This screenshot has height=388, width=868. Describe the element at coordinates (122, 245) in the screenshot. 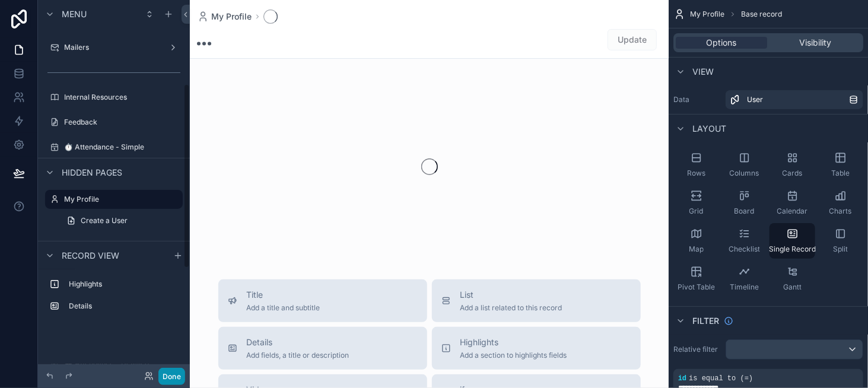

I see `label: Internal Referrals` at that location.